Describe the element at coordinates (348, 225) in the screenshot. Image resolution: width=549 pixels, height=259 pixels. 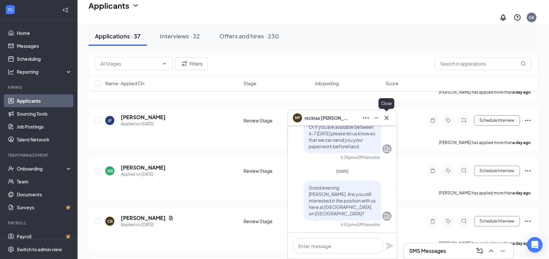
I see `div: 6:51pm` at that location.